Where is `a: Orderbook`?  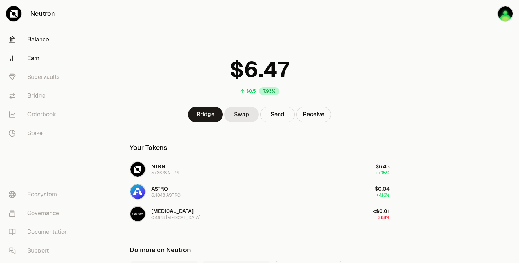 a: Orderbook is located at coordinates (40, 115).